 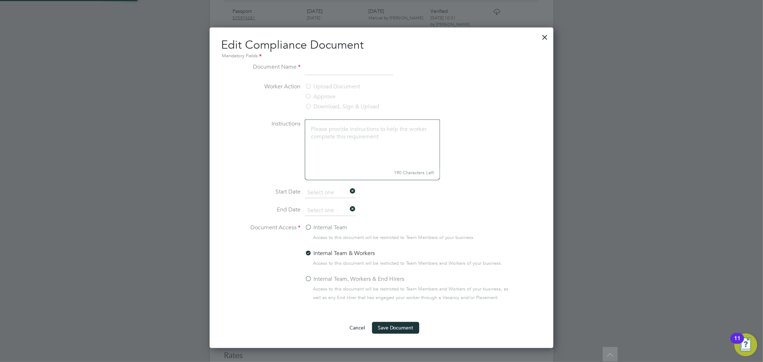 What do you see at coordinates (354, 279) in the screenshot?
I see `label: Internal Team, Workers & End Hirers` at bounding box center [354, 279].